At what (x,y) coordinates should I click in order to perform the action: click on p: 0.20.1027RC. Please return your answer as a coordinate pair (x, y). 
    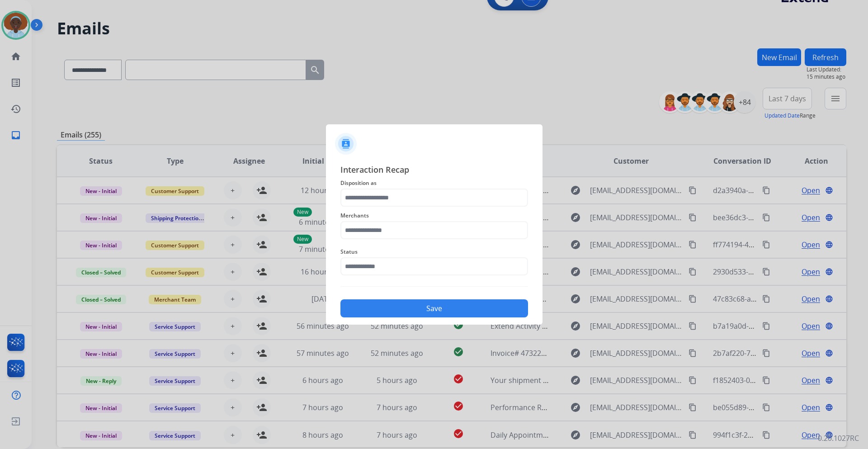
    Looking at the image, I should click on (838, 438).